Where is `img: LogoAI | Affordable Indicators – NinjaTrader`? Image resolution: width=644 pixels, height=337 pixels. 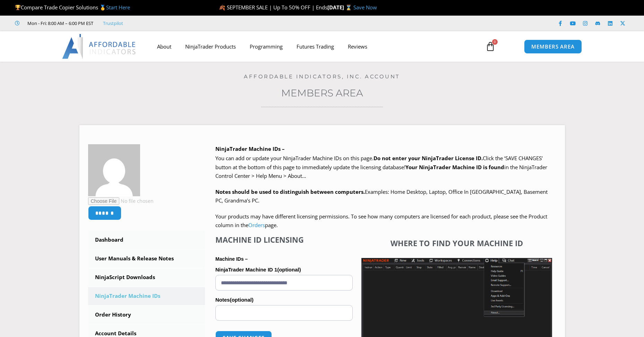 img: LogoAI | Affordable Indicators – NinjaTrader is located at coordinates (99, 46).